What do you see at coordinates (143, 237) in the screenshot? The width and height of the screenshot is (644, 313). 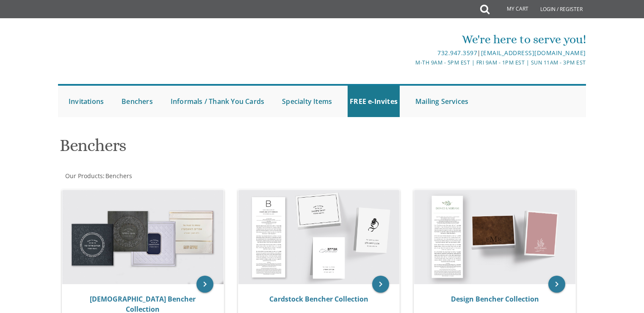 I see `img: Judaica Bencher Collection` at bounding box center [143, 237].